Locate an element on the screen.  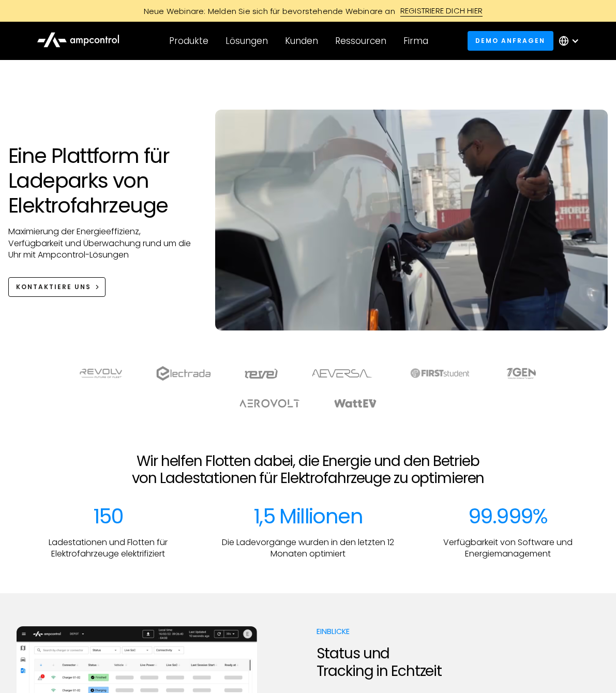
div: Ressourcen is located at coordinates (360, 41).